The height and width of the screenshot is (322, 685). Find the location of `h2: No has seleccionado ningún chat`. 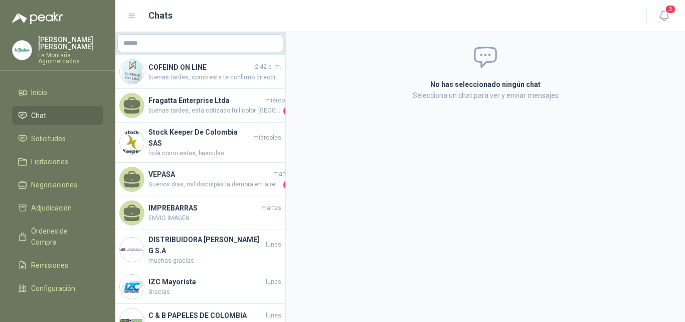

h2: No has seleccionado ningún chat is located at coordinates (486, 84).